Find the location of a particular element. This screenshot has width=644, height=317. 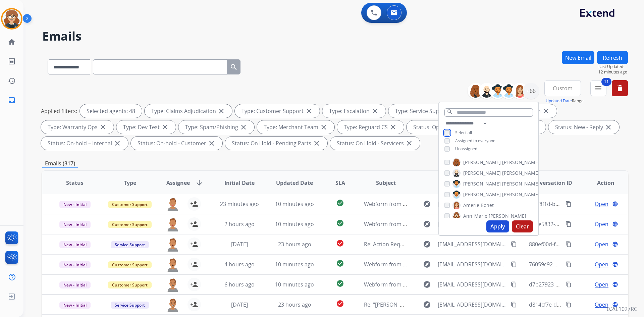

span: Service Support is located at coordinates (130, 245).